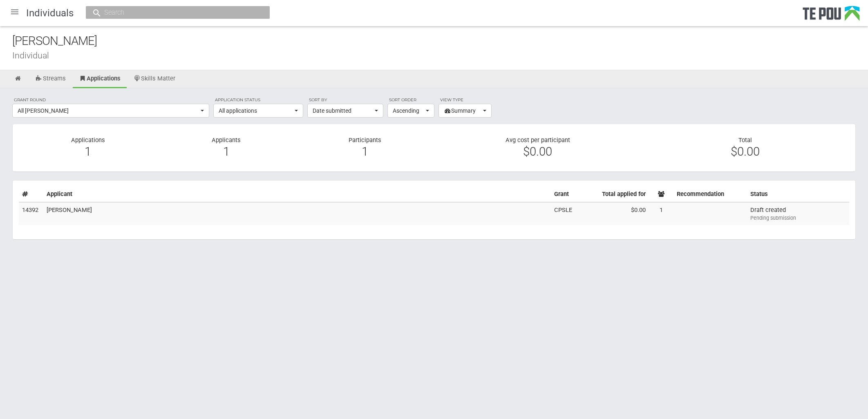 The image size is (868, 419). I want to click on label: Sort order, so click(411, 100).